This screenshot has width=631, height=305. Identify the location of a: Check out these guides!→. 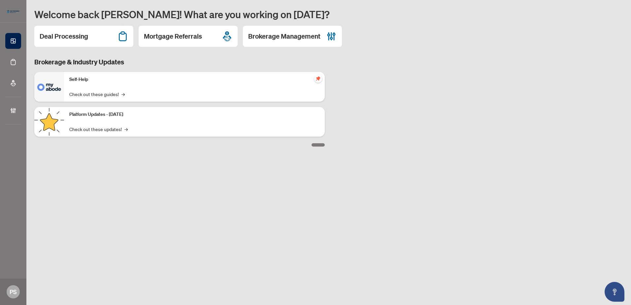
(97, 94).